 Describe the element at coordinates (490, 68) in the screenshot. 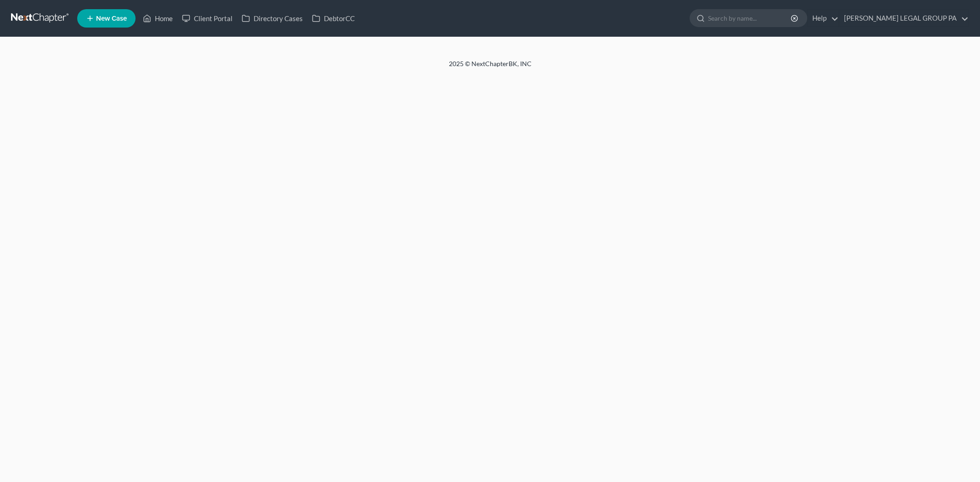

I see `div: 2025 © NextChapterBK, INC` at that location.